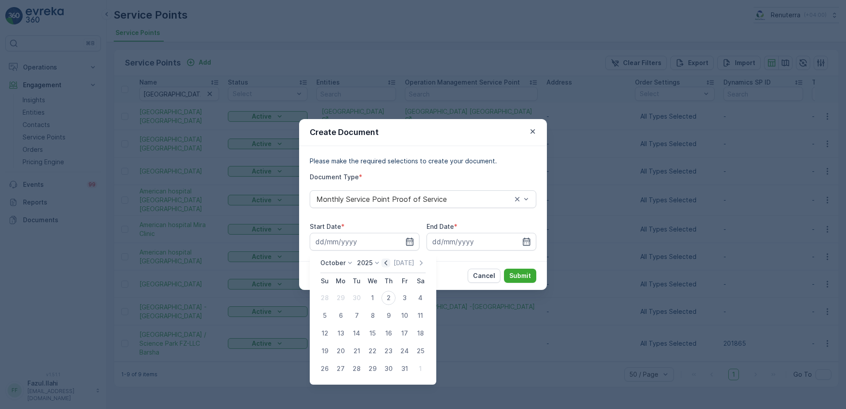 The image size is (846, 409). What do you see at coordinates (372, 281) in the screenshot?
I see `th: Wednesday` at bounding box center [372, 281].